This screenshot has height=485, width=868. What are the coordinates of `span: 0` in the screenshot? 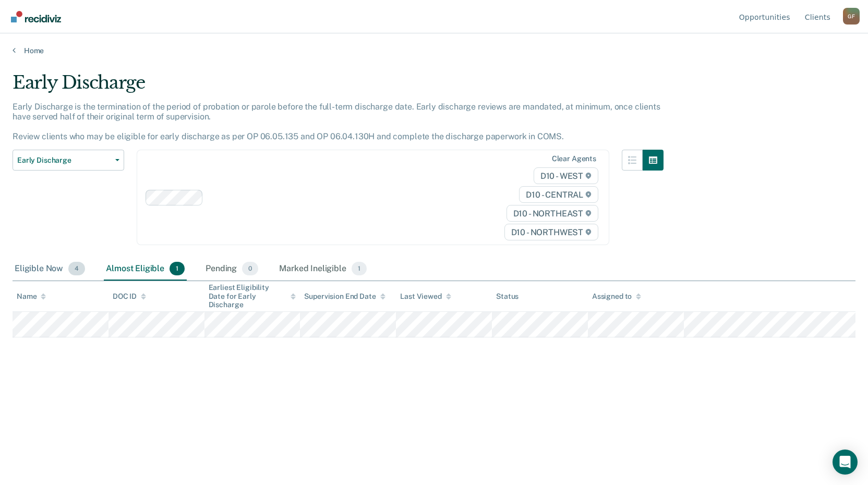 It's located at (250, 268).